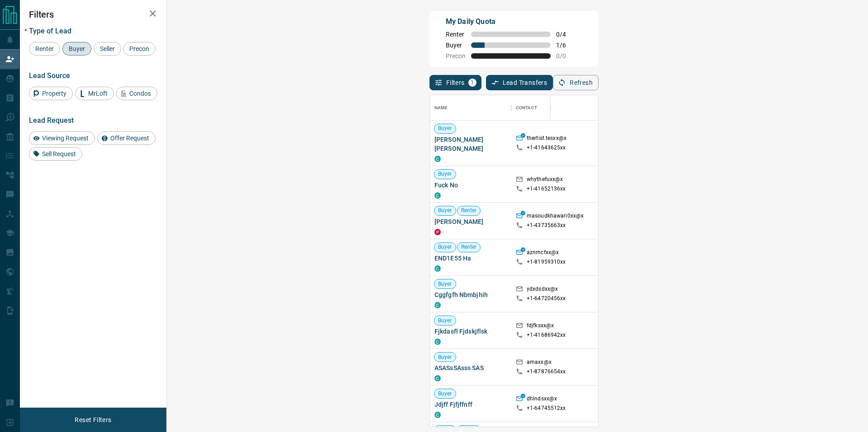  What do you see at coordinates (49, 76) in the screenshot?
I see `span: Lead Source` at bounding box center [49, 76].